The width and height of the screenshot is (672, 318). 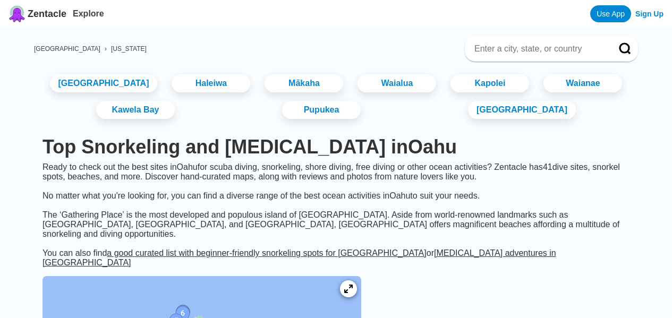 What do you see at coordinates (649, 14) in the screenshot?
I see `a: Sign Up` at bounding box center [649, 14].